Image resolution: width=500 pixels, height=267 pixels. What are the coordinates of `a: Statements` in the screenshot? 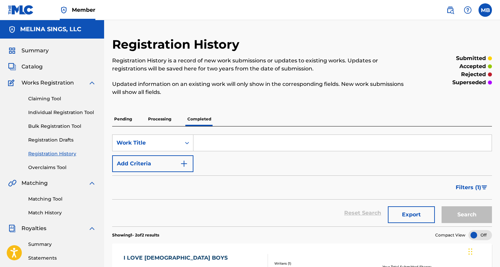 It's located at (62, 258).